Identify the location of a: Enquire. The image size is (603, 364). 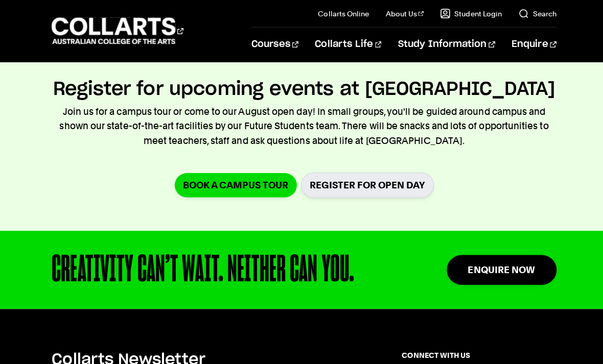
(529, 44).